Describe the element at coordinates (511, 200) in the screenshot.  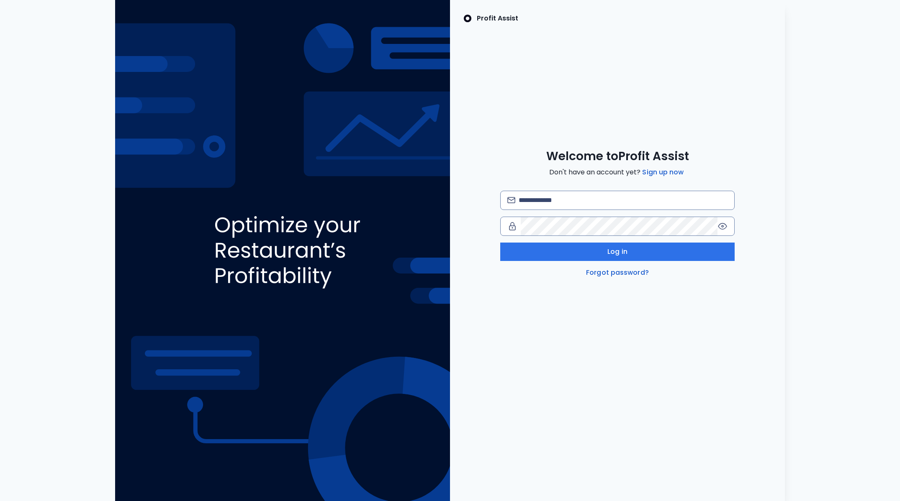
I see `img: email` at that location.